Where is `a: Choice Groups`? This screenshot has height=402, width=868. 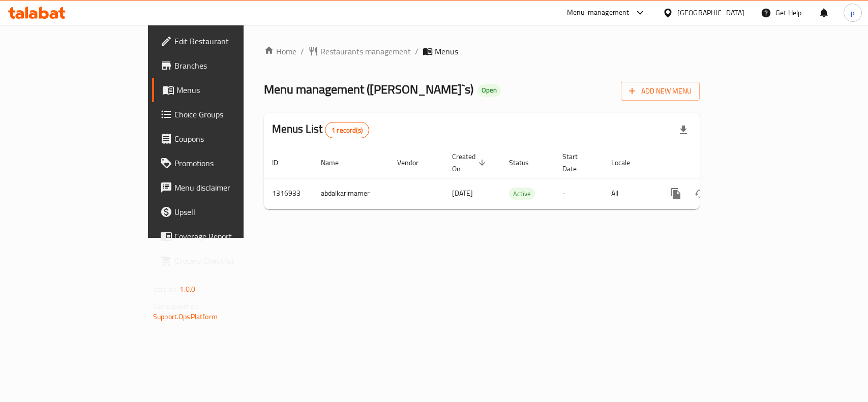
a: Choice Groups is located at coordinates (222, 114).